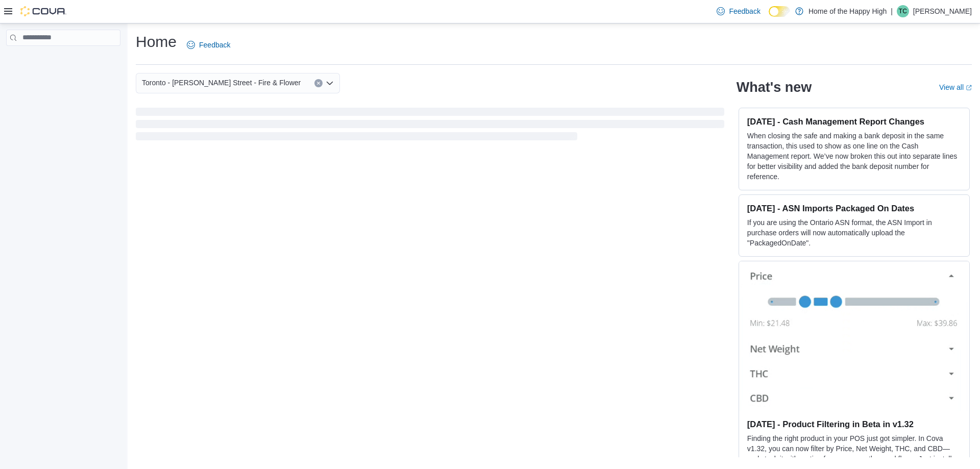 This screenshot has height=469, width=980. What do you see at coordinates (969, 88) in the screenshot?
I see `svg: External link` at bounding box center [969, 88].